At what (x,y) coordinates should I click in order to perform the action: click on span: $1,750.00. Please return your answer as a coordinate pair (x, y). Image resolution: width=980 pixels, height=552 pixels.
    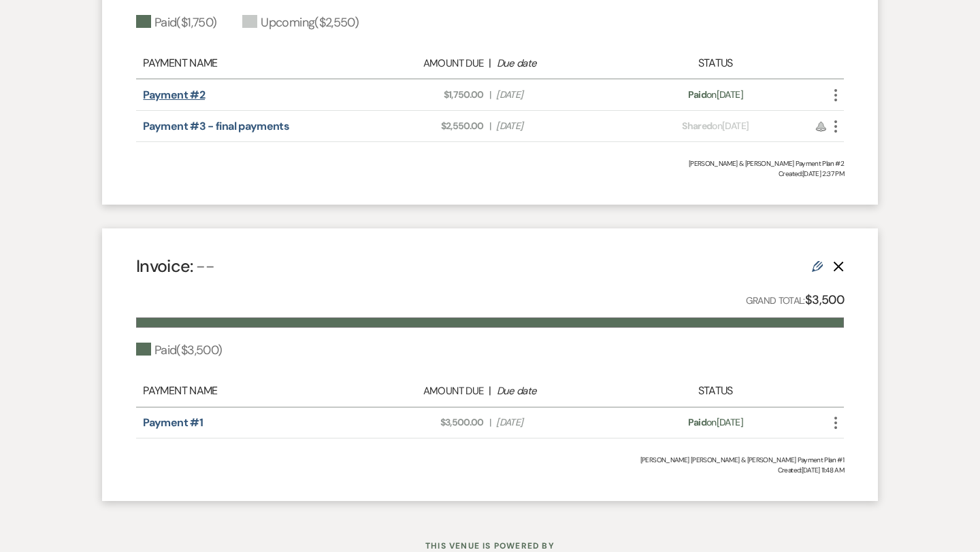
    Looking at the image, I should click on (422, 95).